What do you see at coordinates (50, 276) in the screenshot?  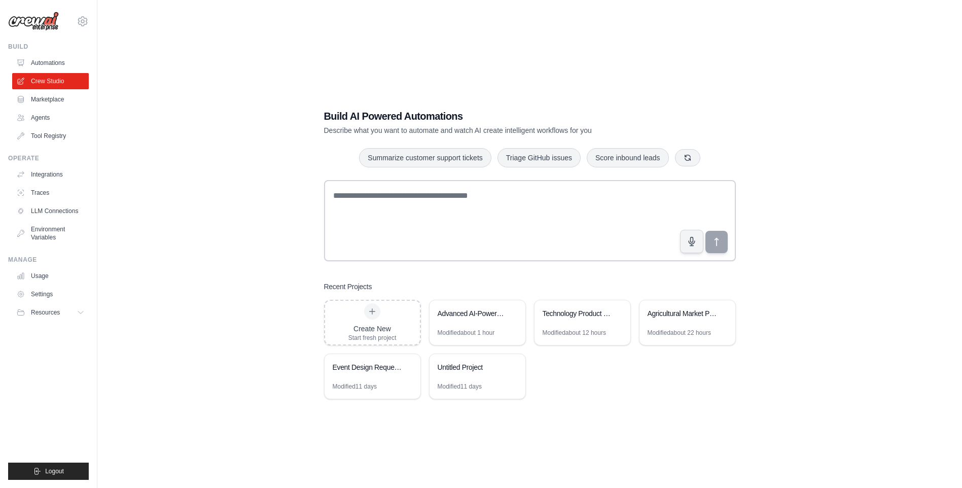 I see `a: Usage` at bounding box center [50, 276].